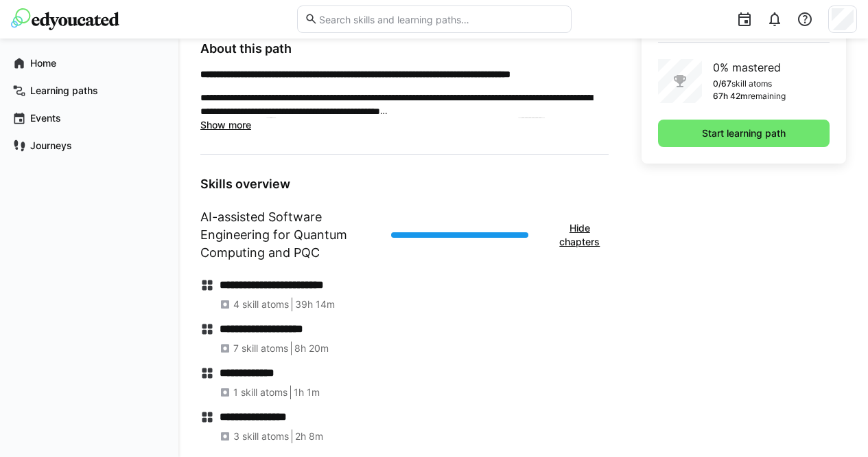  What do you see at coordinates (751, 84) in the screenshot?
I see `p: skill atoms` at bounding box center [751, 84].